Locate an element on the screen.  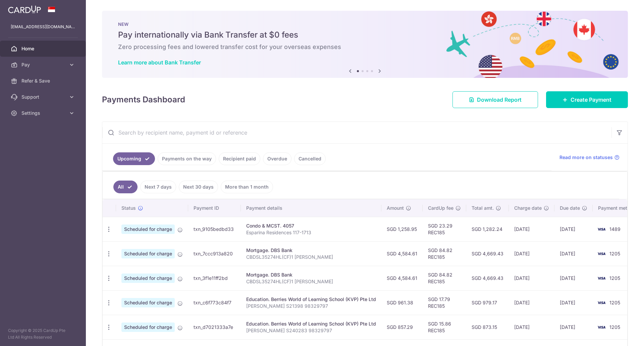
td: SGD 17.79 REC185 is located at coordinates (444, 303).